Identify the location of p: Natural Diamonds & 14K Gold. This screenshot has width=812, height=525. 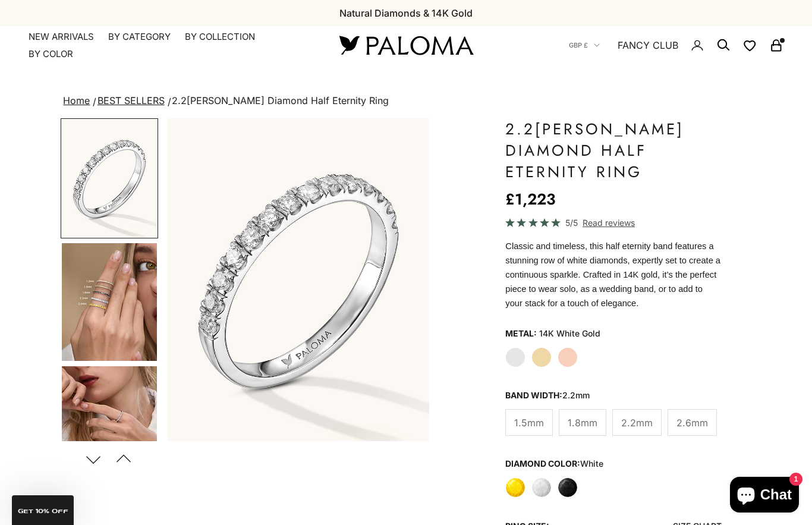
(406, 13).